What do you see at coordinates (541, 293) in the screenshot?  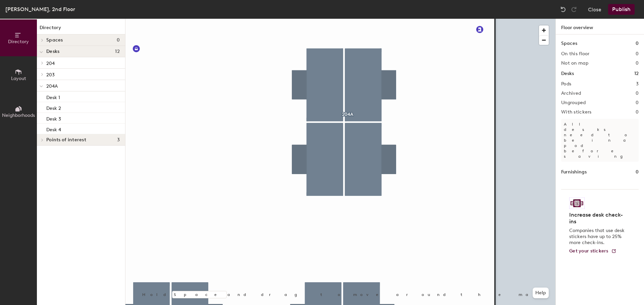 I see `button: Help` at bounding box center [541, 293].